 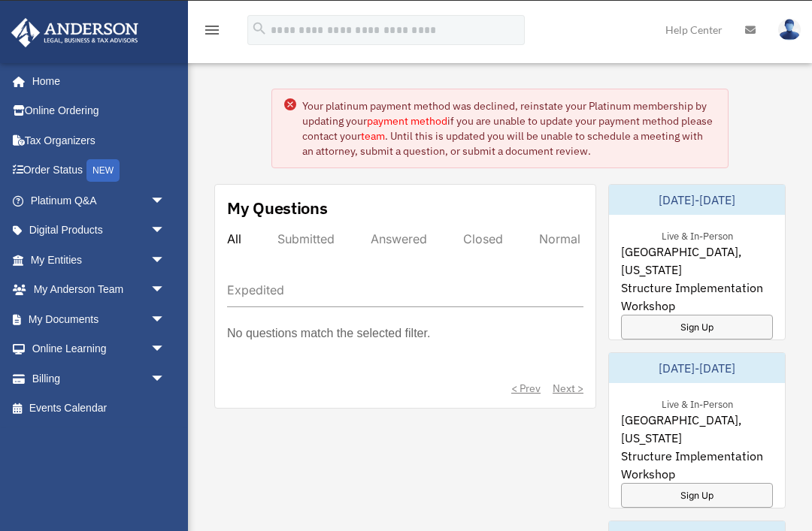 What do you see at coordinates (509, 128) in the screenshot?
I see `div: Your platinum payment method was declined, reinstate your Platinum membership by updating your if...` at bounding box center [509, 128].